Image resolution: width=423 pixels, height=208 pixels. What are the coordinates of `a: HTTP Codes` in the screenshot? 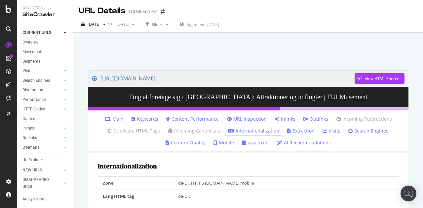 It's located at (42, 109).